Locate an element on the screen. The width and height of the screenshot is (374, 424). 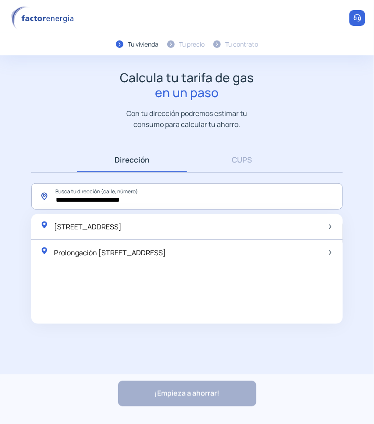
div: Tu contrato is located at coordinates (242, 44).